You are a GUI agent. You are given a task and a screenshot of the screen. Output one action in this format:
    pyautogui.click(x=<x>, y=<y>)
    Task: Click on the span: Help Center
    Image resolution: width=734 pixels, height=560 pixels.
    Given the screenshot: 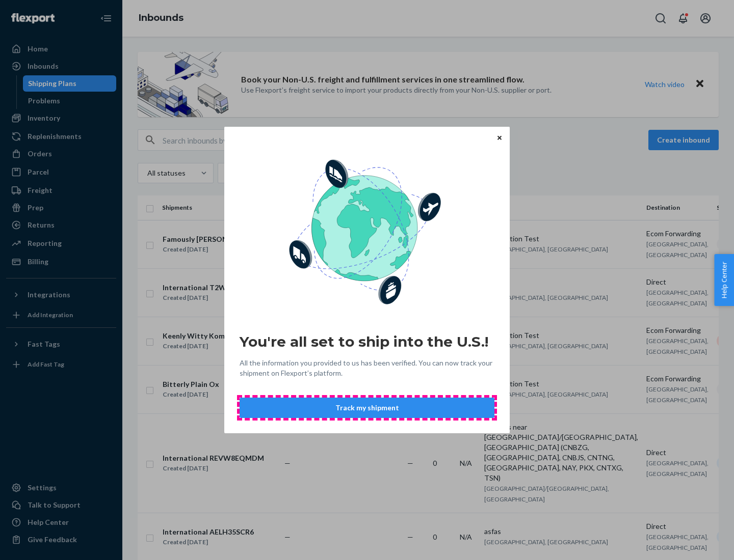 What is the action you would take?
    pyautogui.click(x=724, y=280)
    